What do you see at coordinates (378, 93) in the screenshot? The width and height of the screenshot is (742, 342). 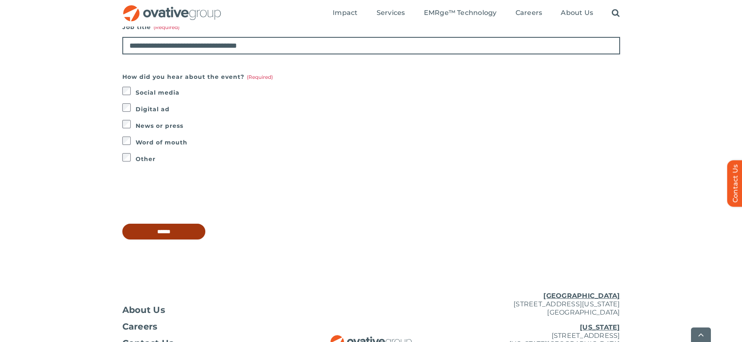 I see `label: Social media` at bounding box center [378, 93].